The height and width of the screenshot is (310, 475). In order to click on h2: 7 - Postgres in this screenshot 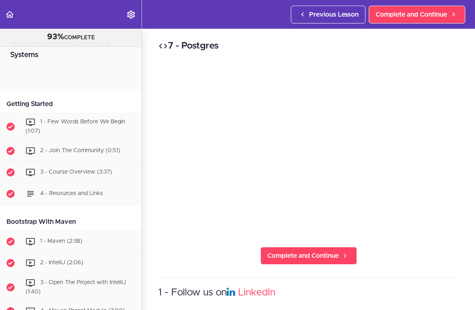, I will do `click(308, 46)`.